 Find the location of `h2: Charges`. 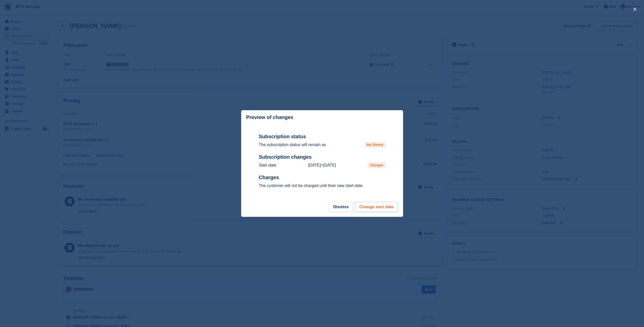

h2: Charges is located at coordinates (322, 178).